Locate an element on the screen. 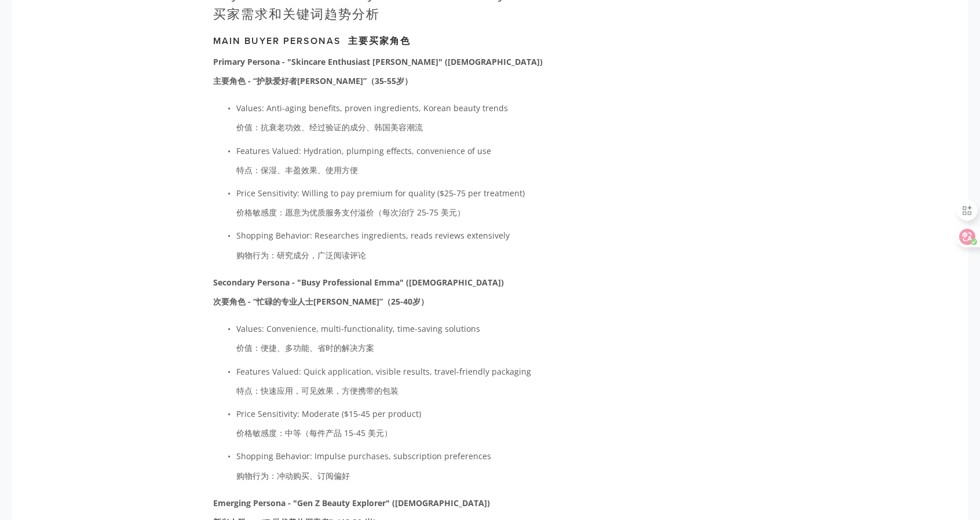 This screenshot has width=980, height=520. p: Price Sensitivity: Willing to pay premium for quality ($25-75 per treatment) is located at coordinates (427, 205).